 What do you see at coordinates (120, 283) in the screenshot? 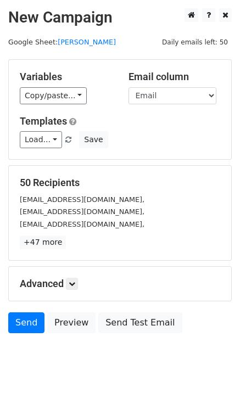
I see `h5: Advanced` at bounding box center [120, 283].